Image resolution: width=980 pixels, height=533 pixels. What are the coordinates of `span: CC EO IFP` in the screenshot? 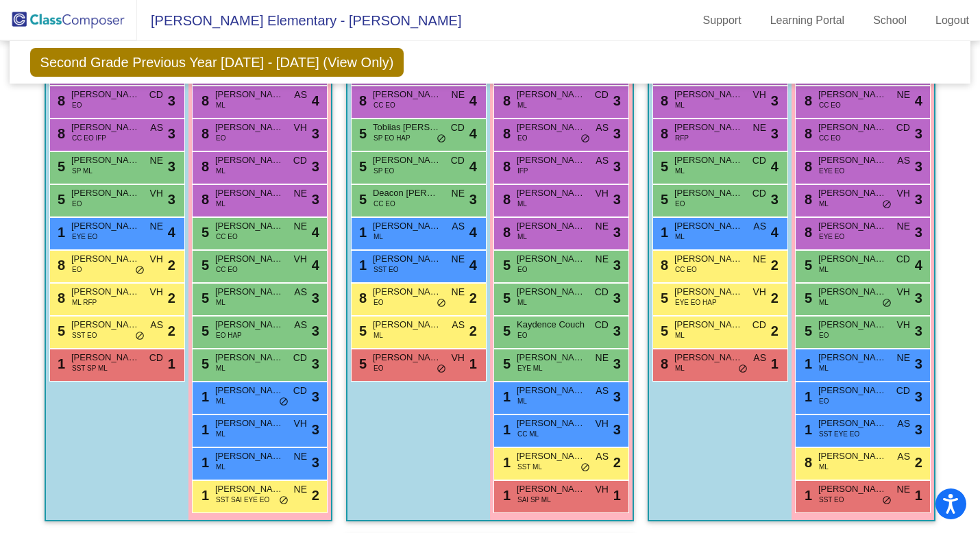 It's located at (89, 138).